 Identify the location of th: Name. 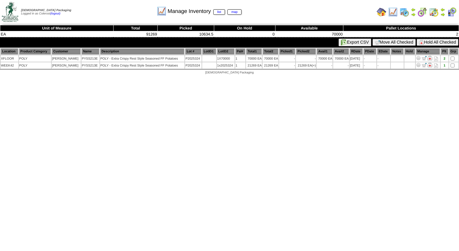
(90, 51).